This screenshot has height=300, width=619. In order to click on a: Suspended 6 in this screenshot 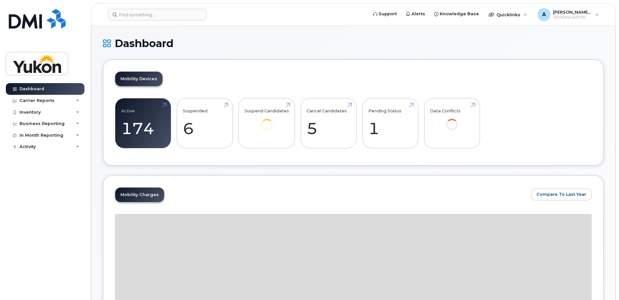, I will do `click(205, 123)`.